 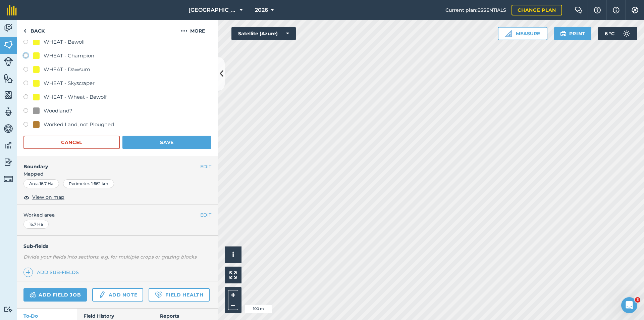 I want to click on span: 2026, so click(x=261, y=10).